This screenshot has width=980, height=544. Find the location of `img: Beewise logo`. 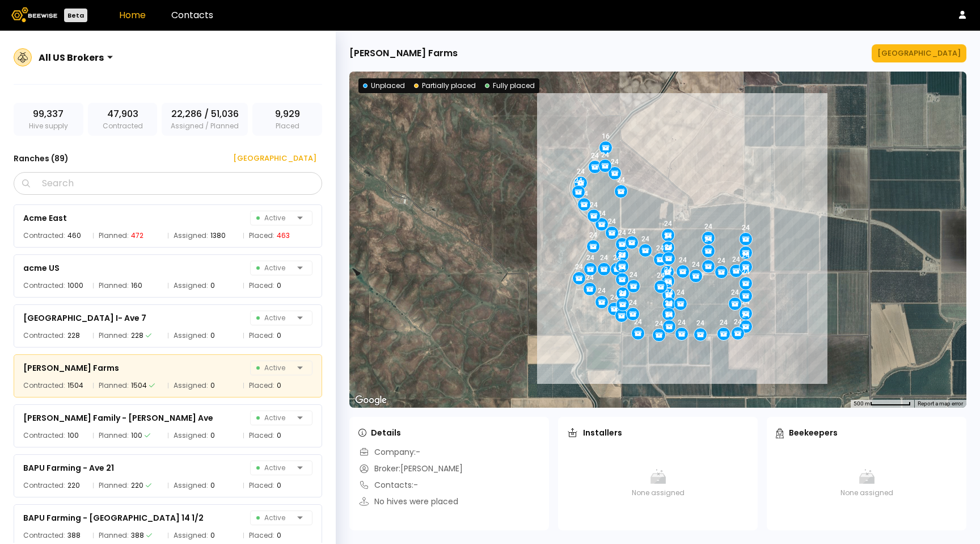

img: Beewise logo is located at coordinates (34, 15).